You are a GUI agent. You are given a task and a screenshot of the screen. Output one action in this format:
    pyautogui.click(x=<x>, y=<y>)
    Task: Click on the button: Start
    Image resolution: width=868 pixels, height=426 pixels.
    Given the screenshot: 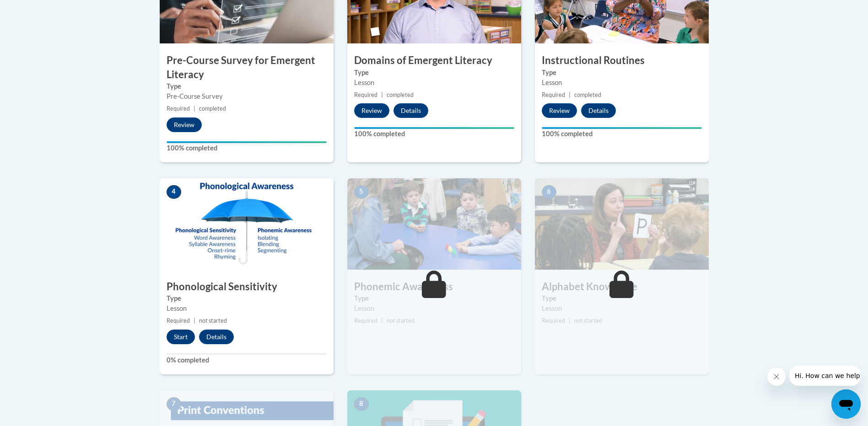 What is the action you would take?
    pyautogui.click(x=181, y=337)
    